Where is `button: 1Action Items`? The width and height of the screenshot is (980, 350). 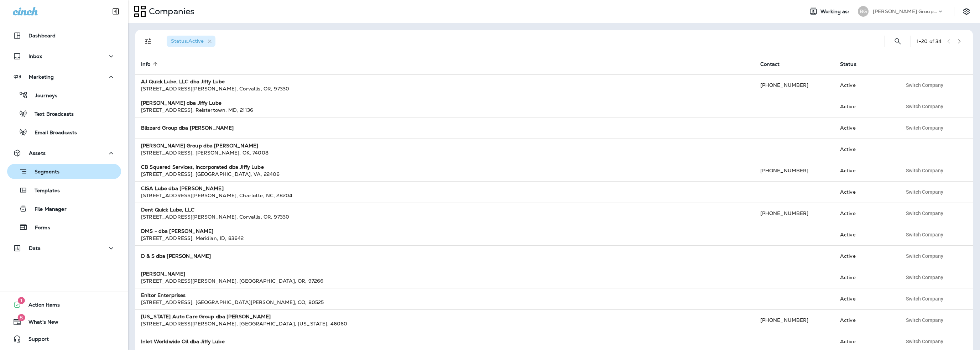
button: 1Action Items is located at coordinates (64, 305).